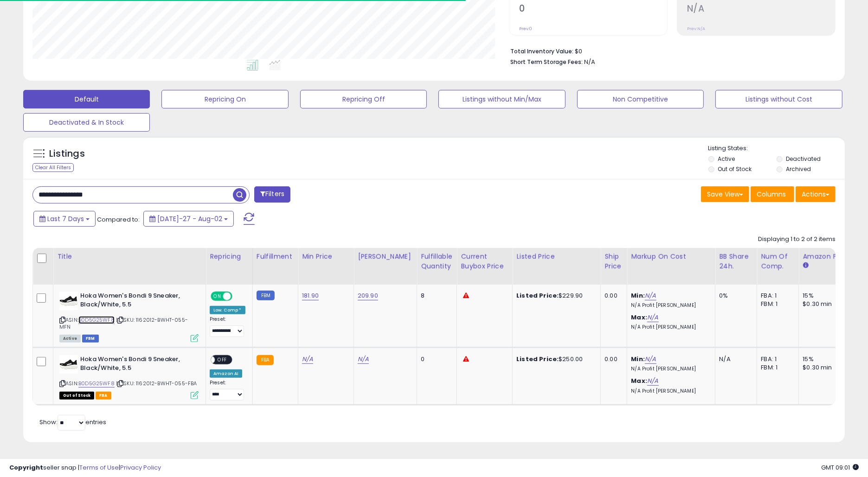  I want to click on h2: N/A, so click(761, 9).